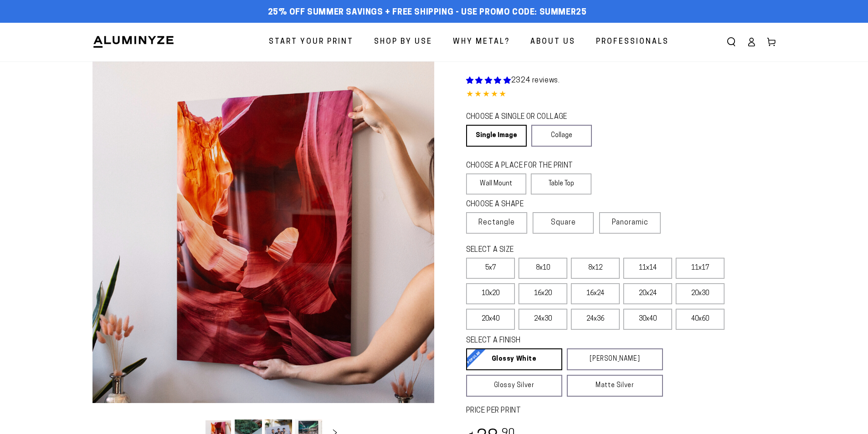 The height and width of the screenshot is (434, 868). Describe the element at coordinates (561, 184) in the screenshot. I see `label: Table Top` at that location.